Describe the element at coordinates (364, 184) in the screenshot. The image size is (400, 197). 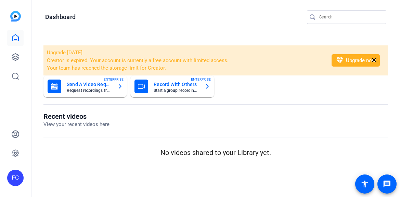
I see `mat-icon: accessibility` at that location.